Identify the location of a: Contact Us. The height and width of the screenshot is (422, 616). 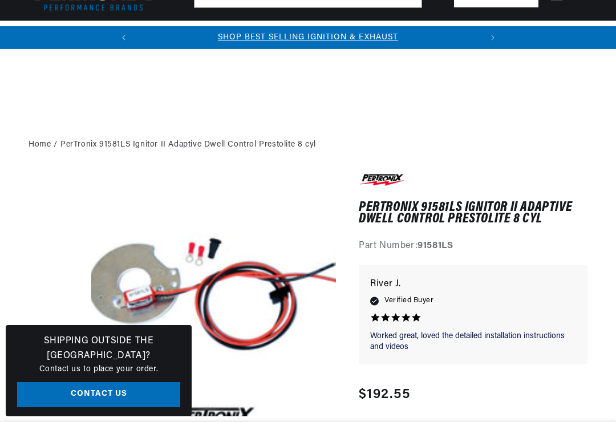
(99, 395).